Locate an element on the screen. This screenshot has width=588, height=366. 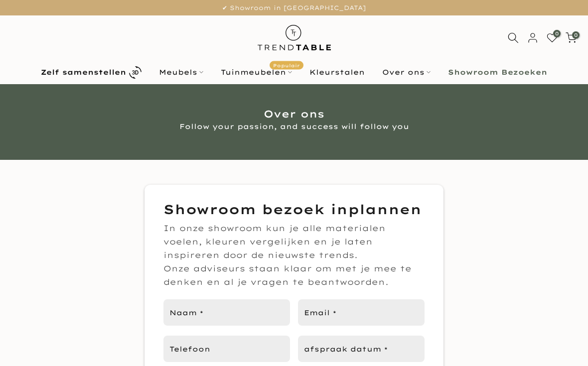
b: Showroom Bezoeken is located at coordinates (497, 72).